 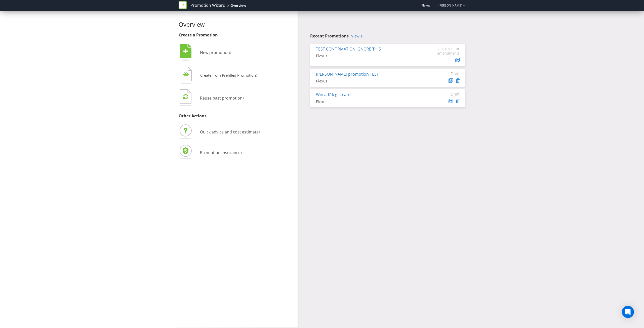 What do you see at coordinates (220, 152) in the screenshot?
I see `span: Promotion insurance` at bounding box center [220, 152].